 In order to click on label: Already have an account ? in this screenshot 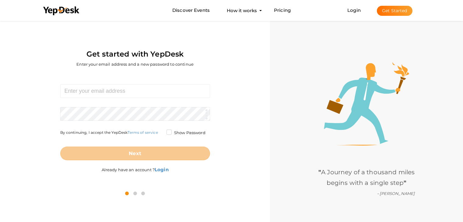, I will do `click(135, 167)`.